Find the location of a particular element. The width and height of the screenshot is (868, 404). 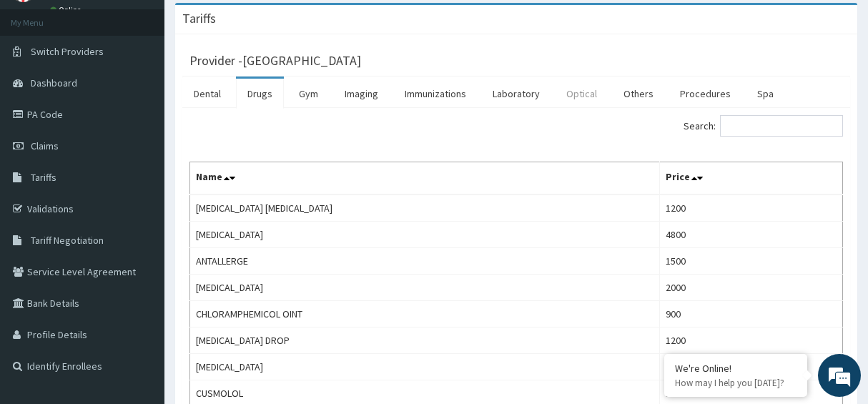

h3: Tariffs is located at coordinates (199, 18).